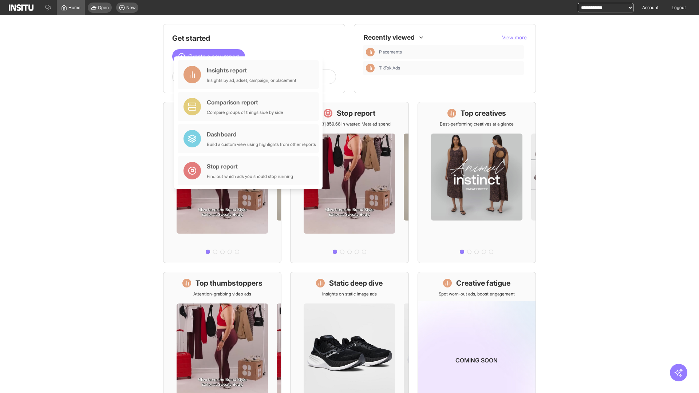  What do you see at coordinates (261, 145) in the screenshot?
I see `div: Build a custom view using highlights from other reports` at bounding box center [261, 145].